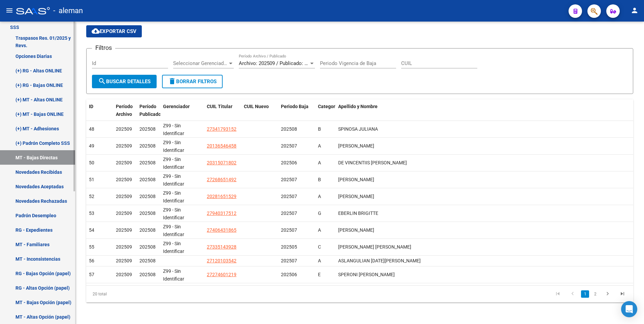 The image size is (644, 324). What do you see at coordinates (622, 294) in the screenshot?
I see `a: go to last page` at bounding box center [622, 294].